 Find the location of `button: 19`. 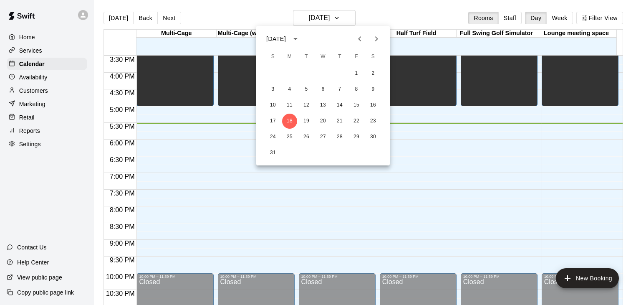

button: 19 is located at coordinates (306, 121).